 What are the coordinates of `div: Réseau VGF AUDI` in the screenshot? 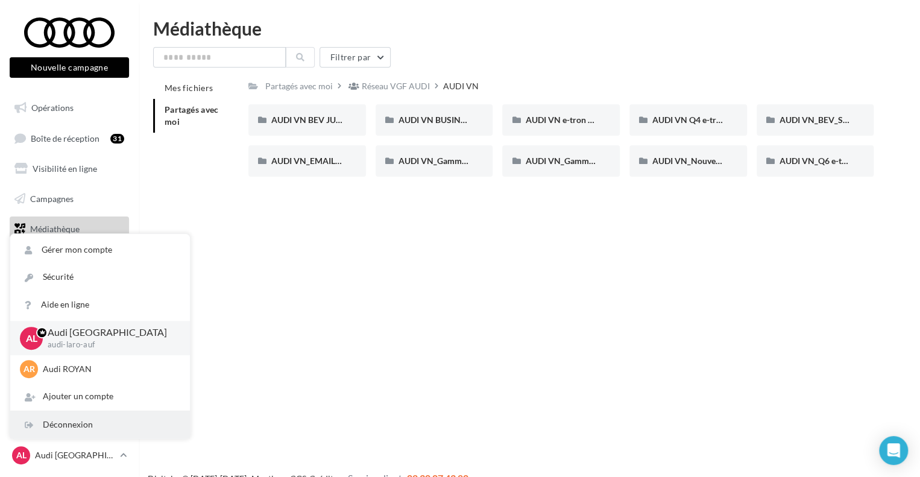 It's located at (395, 86).